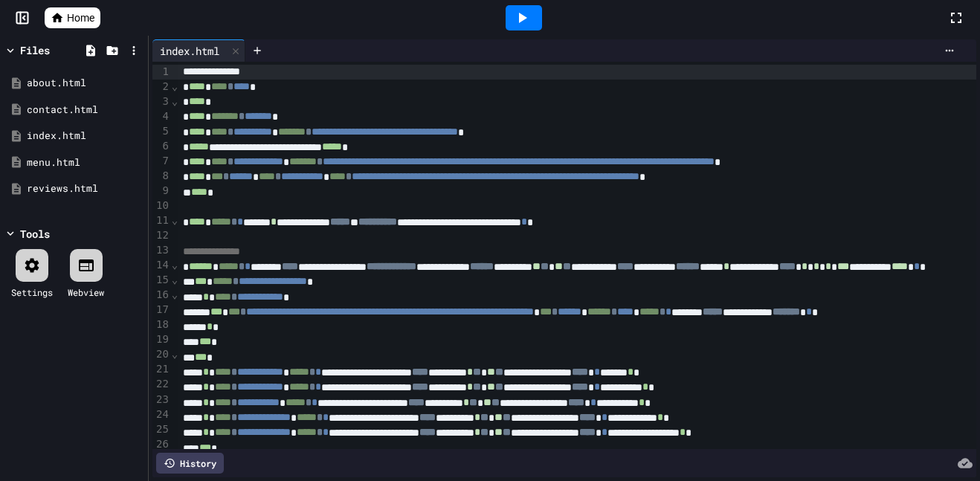  What do you see at coordinates (161, 295) in the screenshot?
I see `div: 16` at bounding box center [161, 295].